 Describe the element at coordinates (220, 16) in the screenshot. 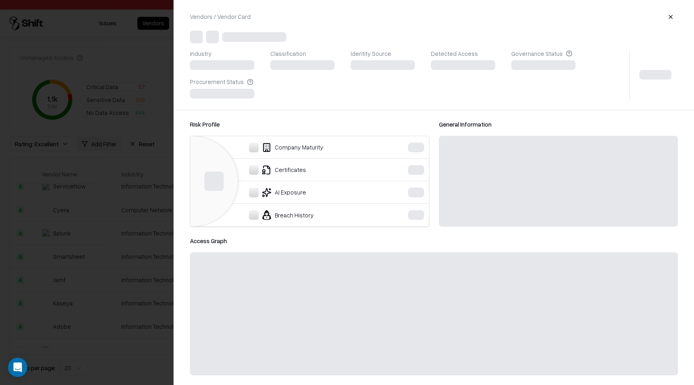

I see `div: Vendors / Vendor Card` at that location.